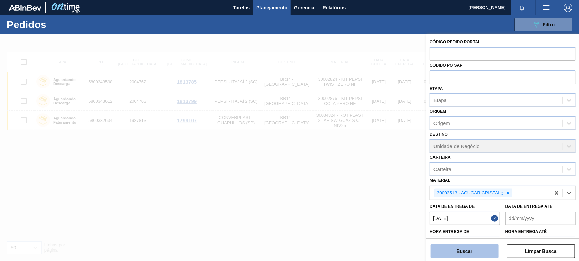 This screenshot has width=579, height=261. Describe the element at coordinates (436, 89) in the screenshot. I see `label: Etapa` at that location.